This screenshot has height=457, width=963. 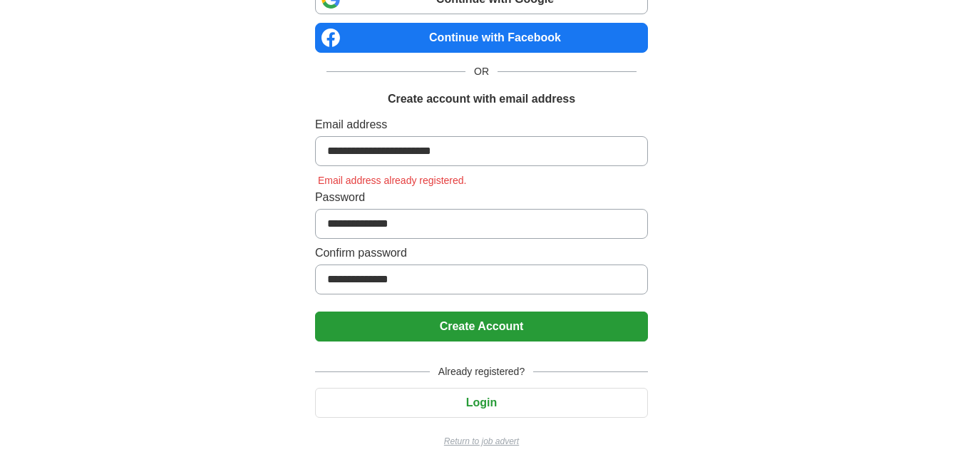 What do you see at coordinates (481, 71) in the screenshot?
I see `span: OR` at bounding box center [481, 71].